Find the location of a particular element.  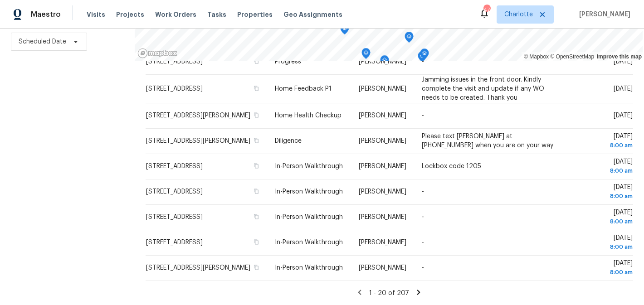

span: Geo Assignments is located at coordinates (313, 15).